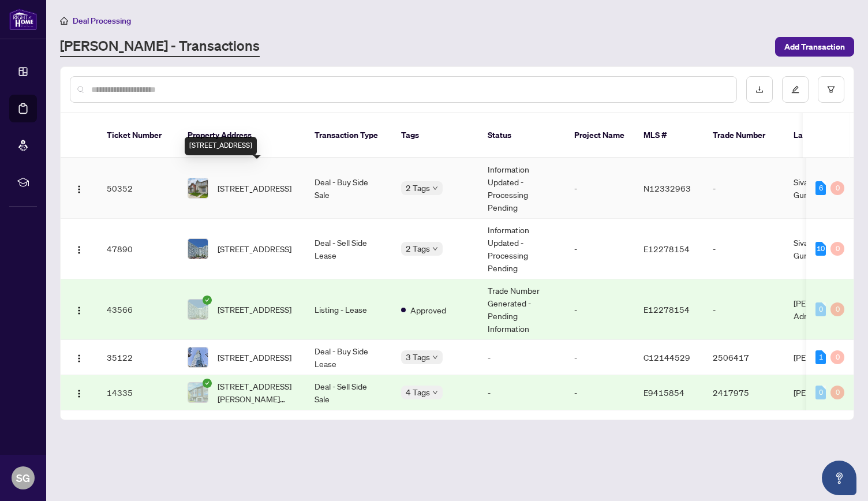 Image resolution: width=868 pixels, height=501 pixels. Describe the element at coordinates (64, 20) in the screenshot. I see `span: home` at that location.